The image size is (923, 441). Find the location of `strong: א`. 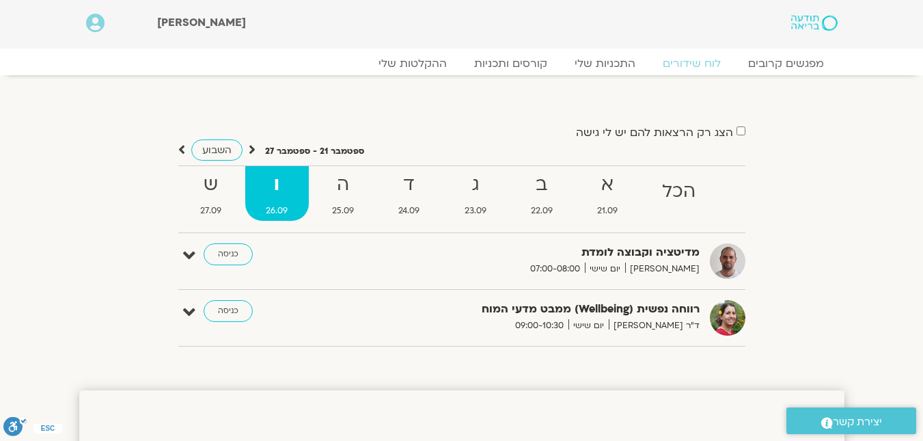

strong: א is located at coordinates (607, 185).